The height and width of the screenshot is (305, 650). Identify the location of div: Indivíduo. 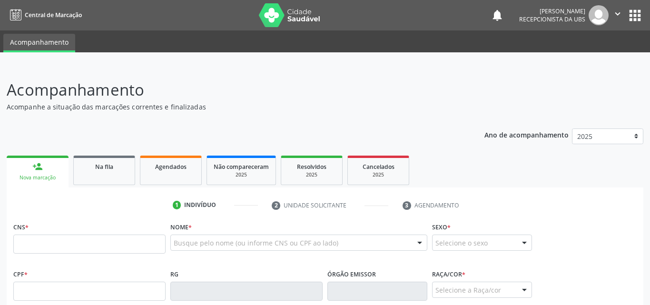
(200, 205).